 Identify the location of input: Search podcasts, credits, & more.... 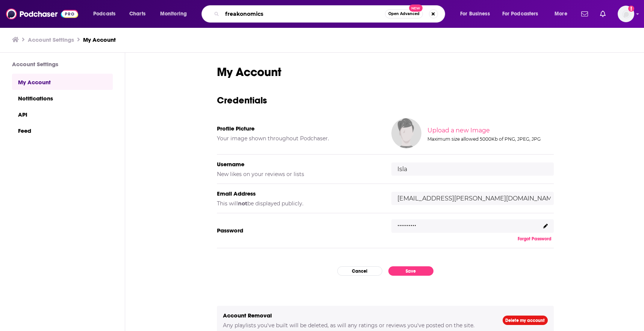
(303, 14).